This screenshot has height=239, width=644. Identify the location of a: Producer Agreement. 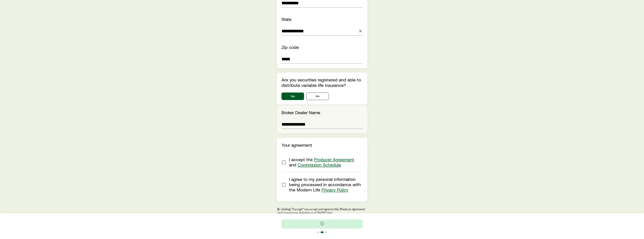
(334, 159).